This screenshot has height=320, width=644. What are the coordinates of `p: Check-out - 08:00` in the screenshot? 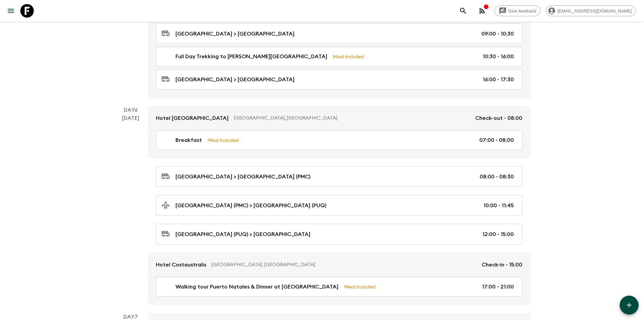 It's located at (499, 118).